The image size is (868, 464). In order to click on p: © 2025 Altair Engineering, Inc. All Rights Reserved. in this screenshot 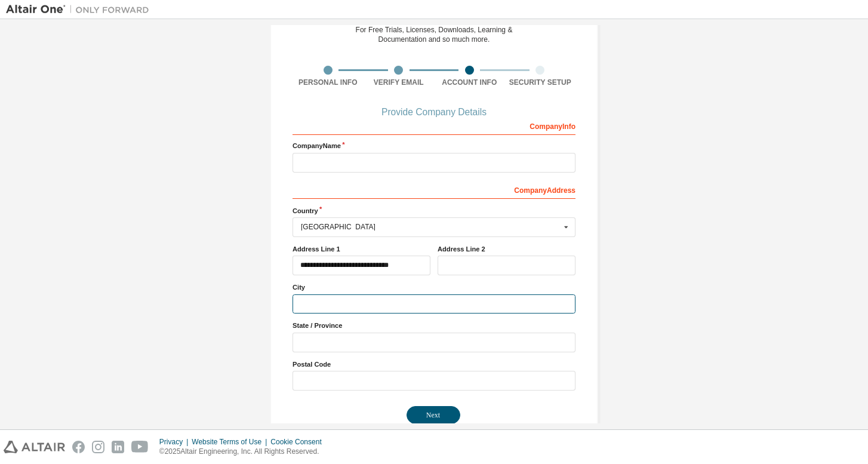, I will do `click(244, 452)`.